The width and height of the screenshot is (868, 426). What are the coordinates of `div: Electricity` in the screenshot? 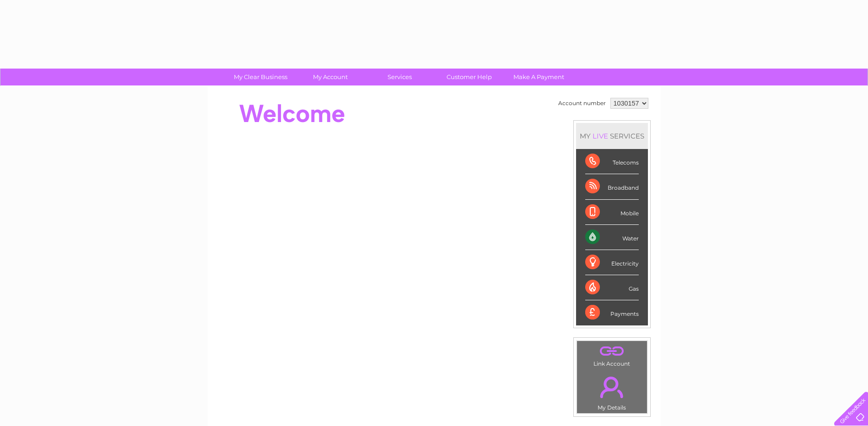 It's located at (612, 262).